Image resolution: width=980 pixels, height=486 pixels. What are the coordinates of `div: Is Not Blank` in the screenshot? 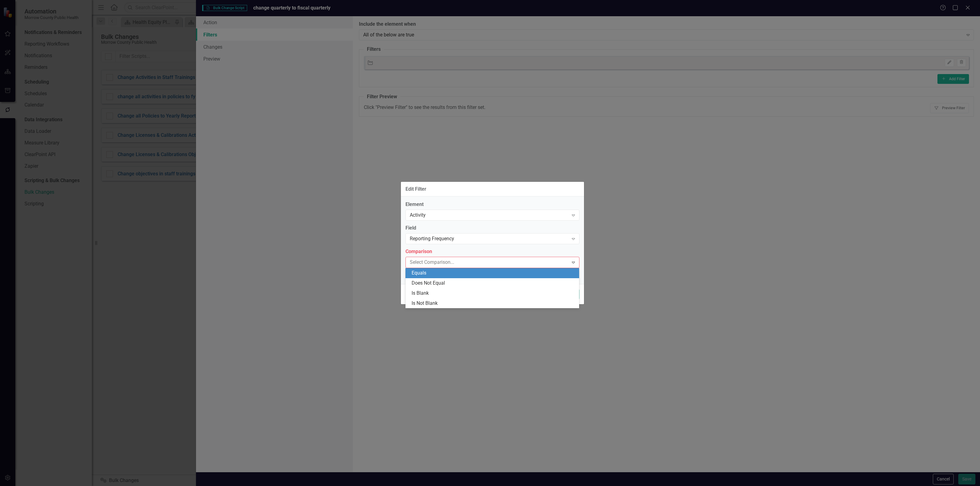 It's located at (494, 303).